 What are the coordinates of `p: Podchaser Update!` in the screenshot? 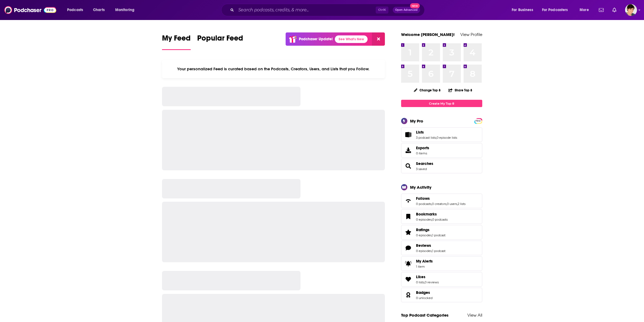 It's located at (316, 39).